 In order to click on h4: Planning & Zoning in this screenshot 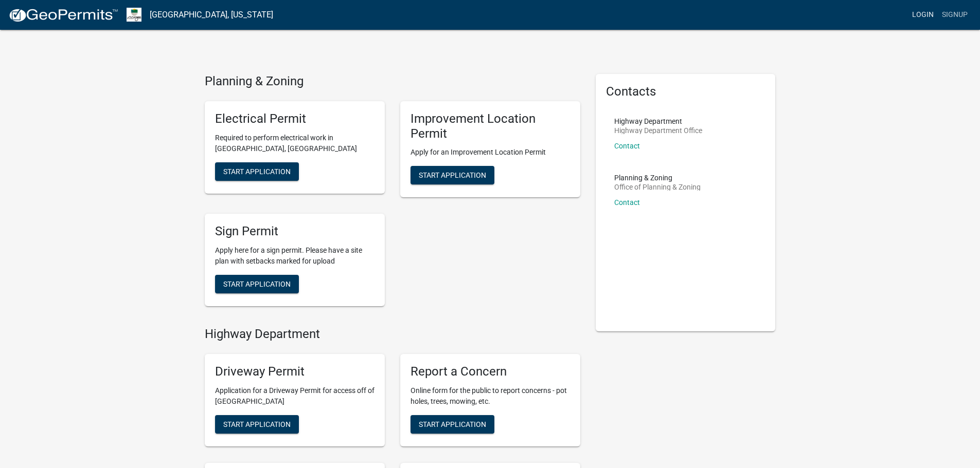, I will do `click(392, 81)`.